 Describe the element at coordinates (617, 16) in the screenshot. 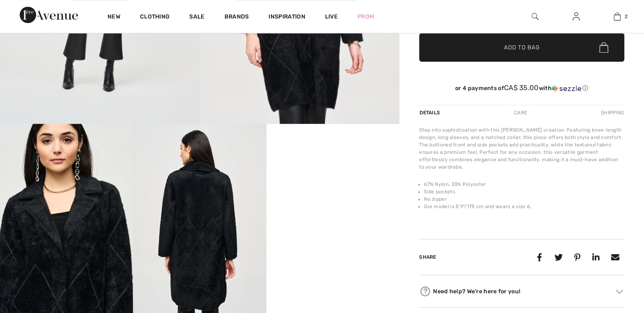

I see `a: 2` at that location.